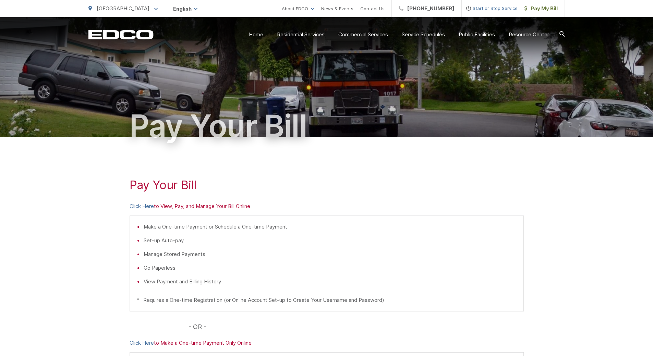 This screenshot has width=653, height=356. I want to click on li: Set-up Auto-pay, so click(330, 241).